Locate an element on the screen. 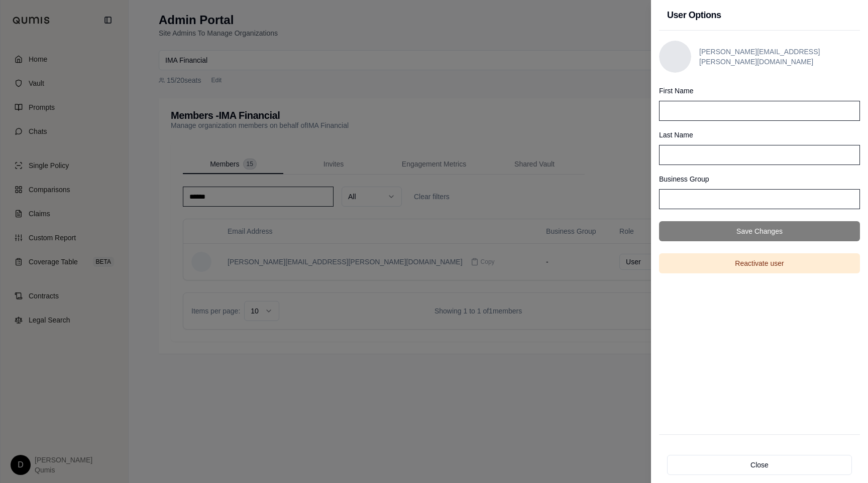 This screenshot has width=868, height=483. label: First Name is located at coordinates (676, 90).